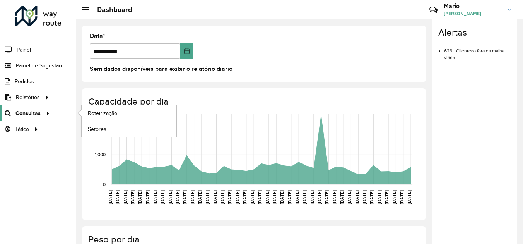 The image size is (523, 244). What do you see at coordinates (104, 184) in the screenshot?
I see `text: 0` at bounding box center [104, 184].